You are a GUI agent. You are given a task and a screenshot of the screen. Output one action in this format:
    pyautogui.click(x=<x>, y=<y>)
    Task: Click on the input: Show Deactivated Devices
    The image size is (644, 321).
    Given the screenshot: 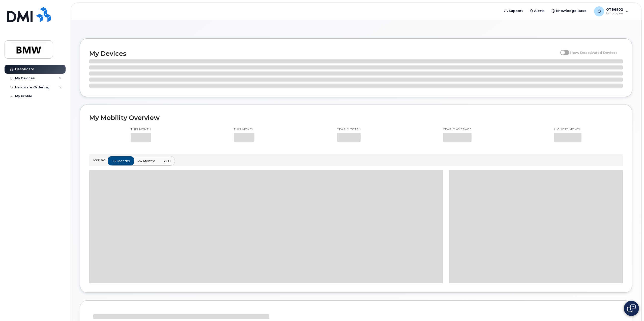 What is the action you would take?
    pyautogui.click(x=562, y=50)
    